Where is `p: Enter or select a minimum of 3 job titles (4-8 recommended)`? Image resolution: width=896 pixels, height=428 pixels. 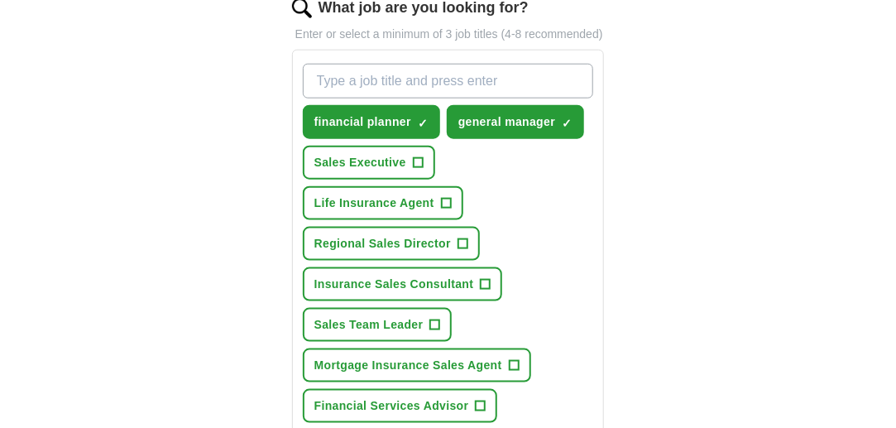
p: Enter or select a minimum of 3 job titles (4-8 recommended) is located at coordinates (448, 34).